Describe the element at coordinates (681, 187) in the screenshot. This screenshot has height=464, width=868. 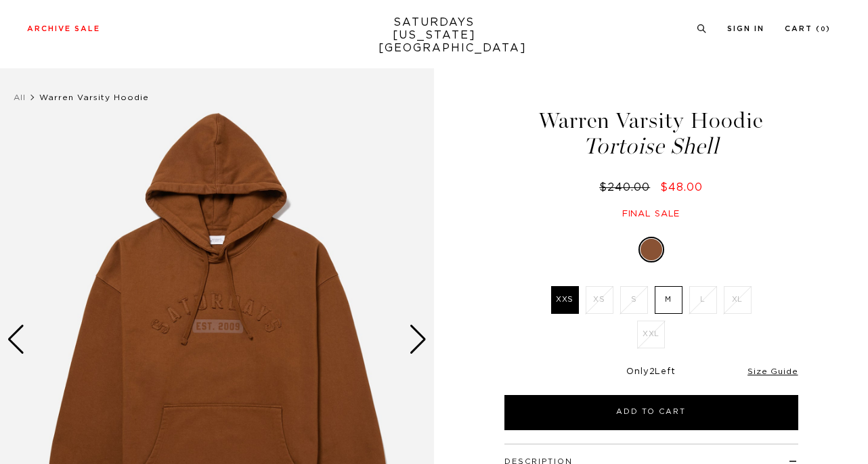
I see `span: $48.00` at that location.